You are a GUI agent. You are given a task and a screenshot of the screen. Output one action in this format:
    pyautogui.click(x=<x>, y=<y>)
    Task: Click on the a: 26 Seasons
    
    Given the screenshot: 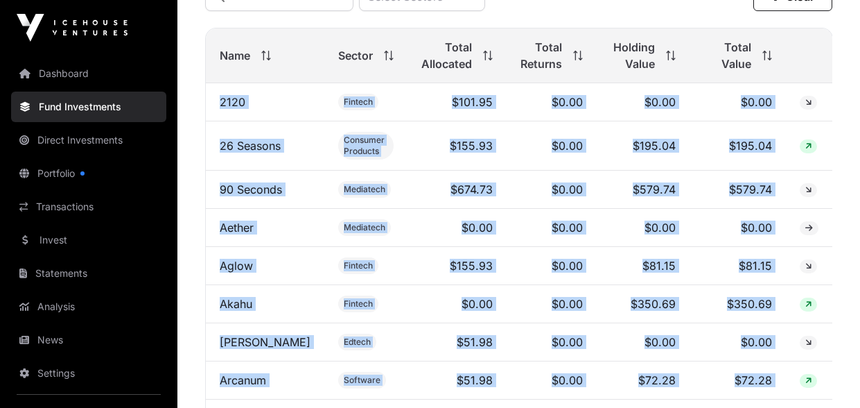 What is the action you would take?
    pyautogui.click(x=250, y=146)
    